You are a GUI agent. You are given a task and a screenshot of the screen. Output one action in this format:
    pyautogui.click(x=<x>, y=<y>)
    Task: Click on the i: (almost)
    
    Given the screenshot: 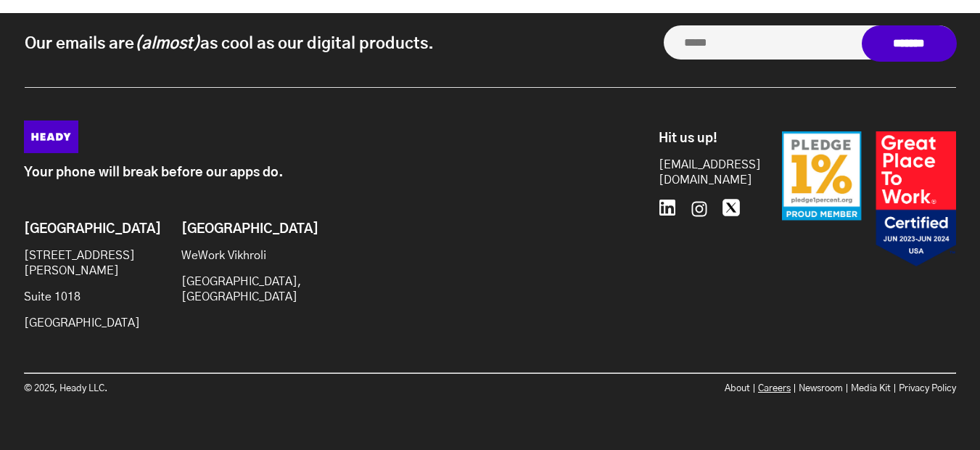 What is the action you would take?
    pyautogui.click(x=166, y=44)
    